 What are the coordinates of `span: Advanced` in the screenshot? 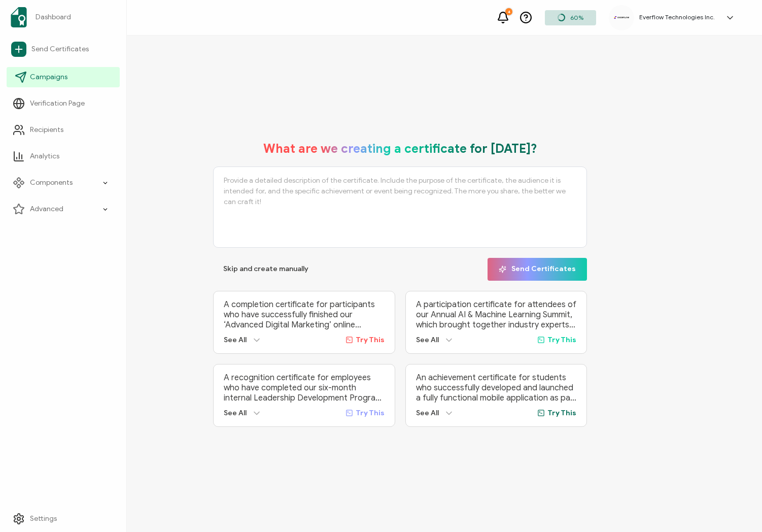 It's located at (47, 209).